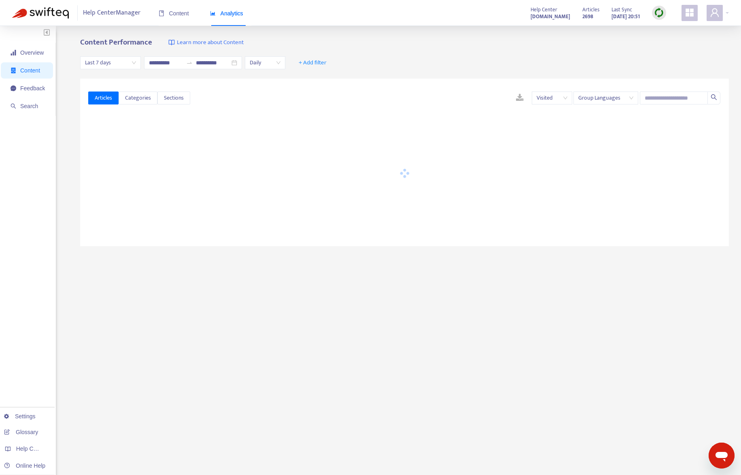  What do you see at coordinates (29, 106) in the screenshot?
I see `span: Search` at bounding box center [29, 106].